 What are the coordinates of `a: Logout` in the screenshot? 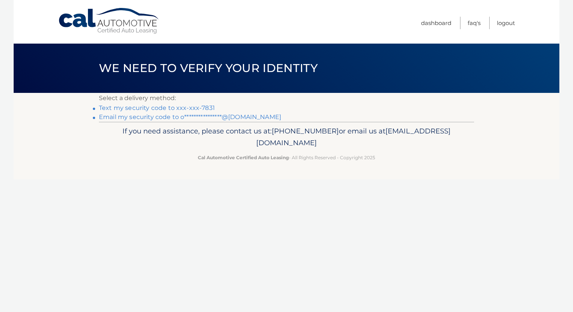 It's located at (506, 23).